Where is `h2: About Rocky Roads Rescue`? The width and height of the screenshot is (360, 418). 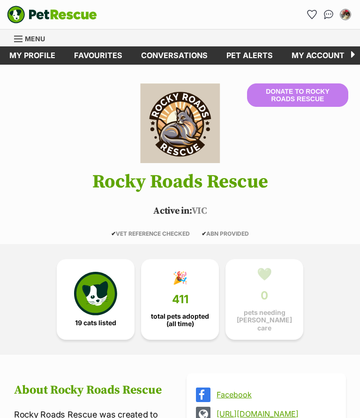
h2: About Rocky Roads Rescue is located at coordinates (94, 390).